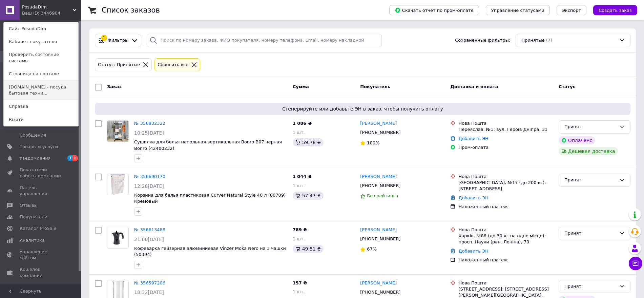 The height and width of the screenshot is (298, 644). What do you see at coordinates (41, 42) in the screenshot?
I see `a: Кабинет покупателя` at bounding box center [41, 42].